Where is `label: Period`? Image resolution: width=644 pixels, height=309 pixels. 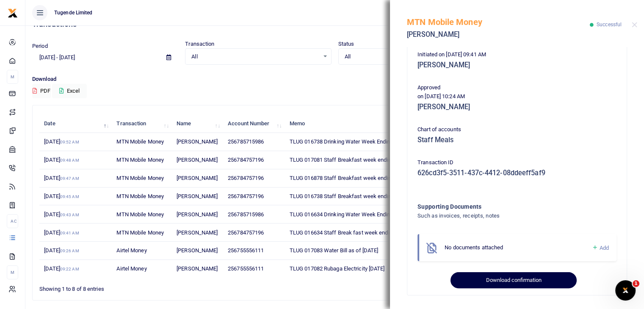
label: Period is located at coordinates (40, 46).